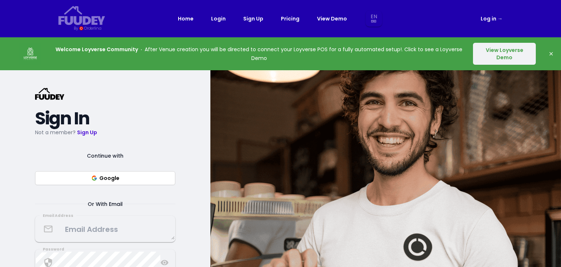  What do you see at coordinates (105, 178) in the screenshot?
I see `button: Google` at bounding box center [105, 178].